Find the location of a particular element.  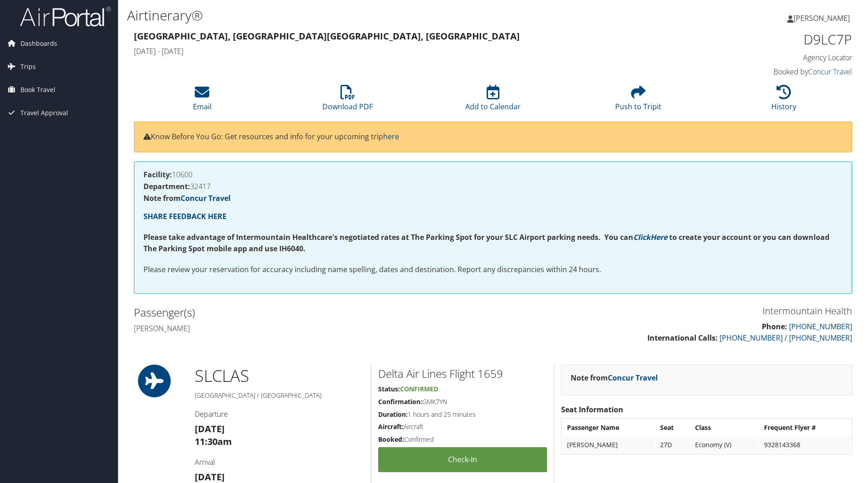

h4: Departure is located at coordinates (279, 415).